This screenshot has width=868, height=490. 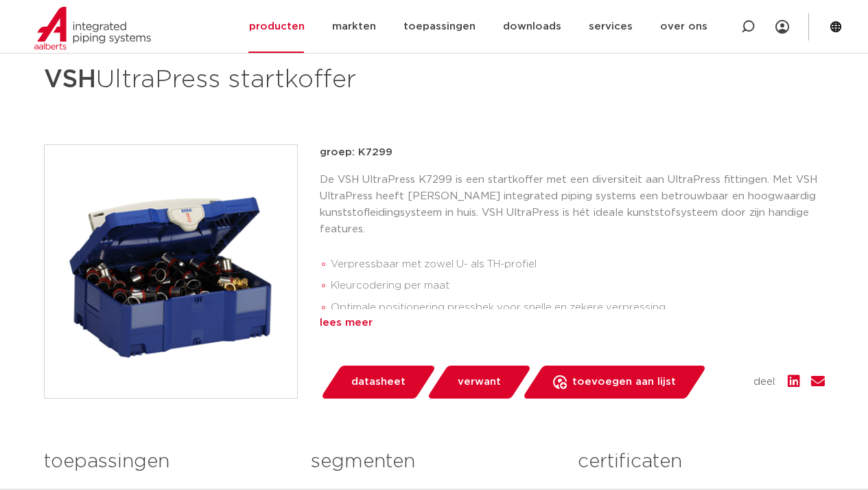 What do you see at coordinates (70, 79) in the screenshot?
I see `strong: VSH` at bounding box center [70, 79].